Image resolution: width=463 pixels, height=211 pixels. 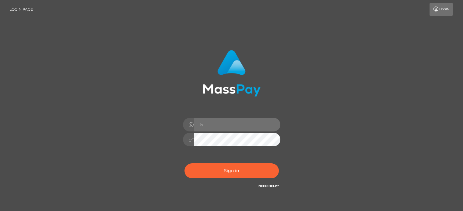 What do you see at coordinates (268, 186) in the screenshot?
I see `a: Need Help?` at bounding box center [268, 186].